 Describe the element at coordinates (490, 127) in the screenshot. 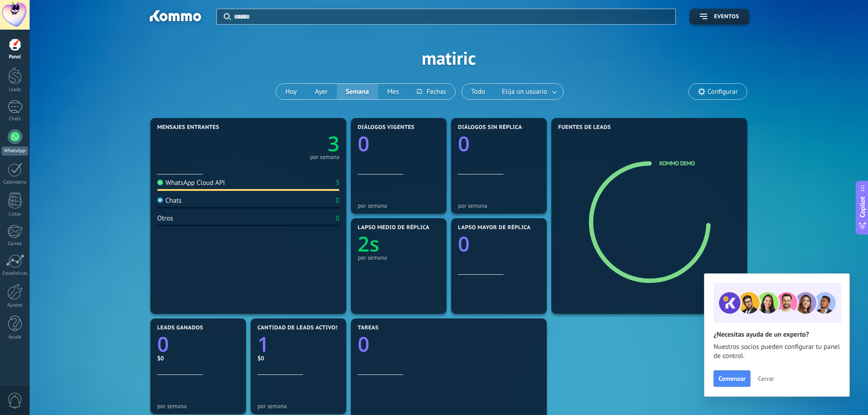

I see `span: Diálogos sin réplica` at that location.